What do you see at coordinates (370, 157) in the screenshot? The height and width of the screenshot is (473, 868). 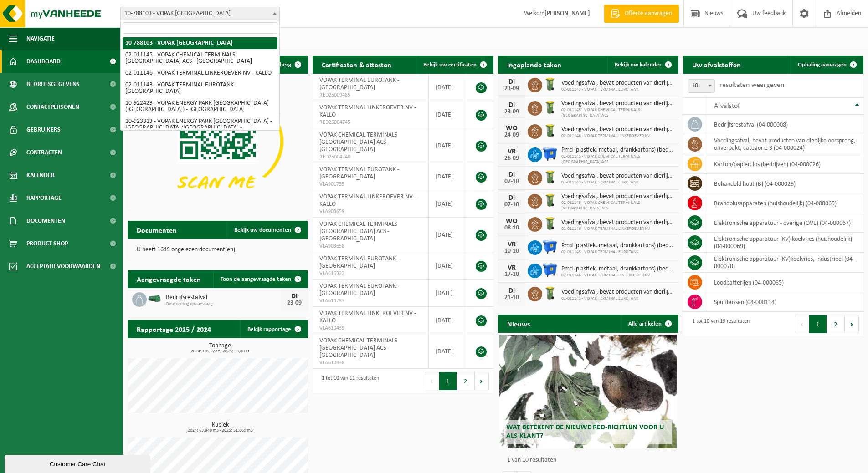 I see `span: RED25004740` at bounding box center [370, 157].